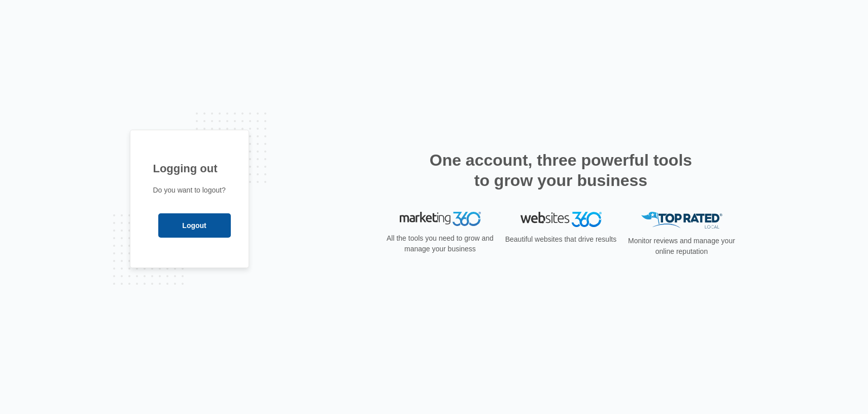 The height and width of the screenshot is (414, 868). I want to click on img: Top Rated Local, so click(681, 220).